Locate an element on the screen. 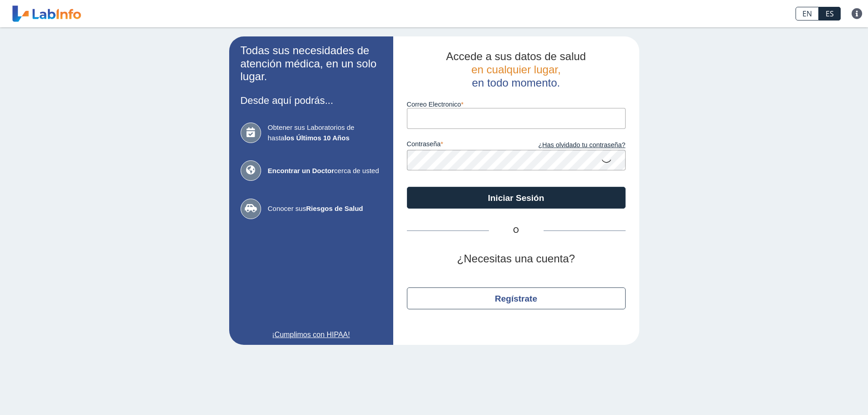 This screenshot has width=868, height=415. span: Conocer sus is located at coordinates (325, 209).